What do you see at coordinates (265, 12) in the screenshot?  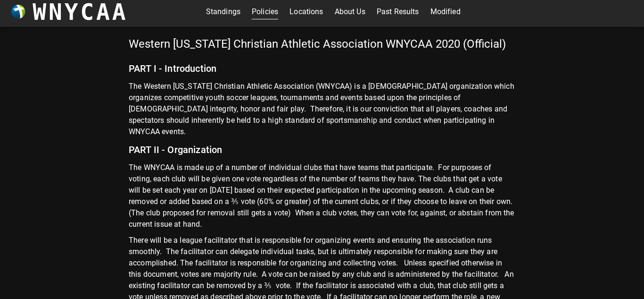 I see `a: Policies` at bounding box center [265, 12].